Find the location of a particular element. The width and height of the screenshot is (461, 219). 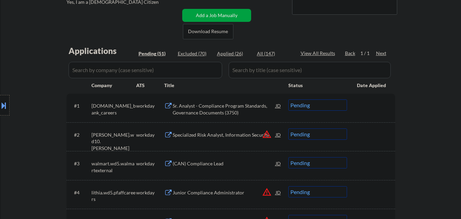

div: Sr. Analyst - Compliance Program Standards, Governance Documents (3750) is located at coordinates (224, 109).